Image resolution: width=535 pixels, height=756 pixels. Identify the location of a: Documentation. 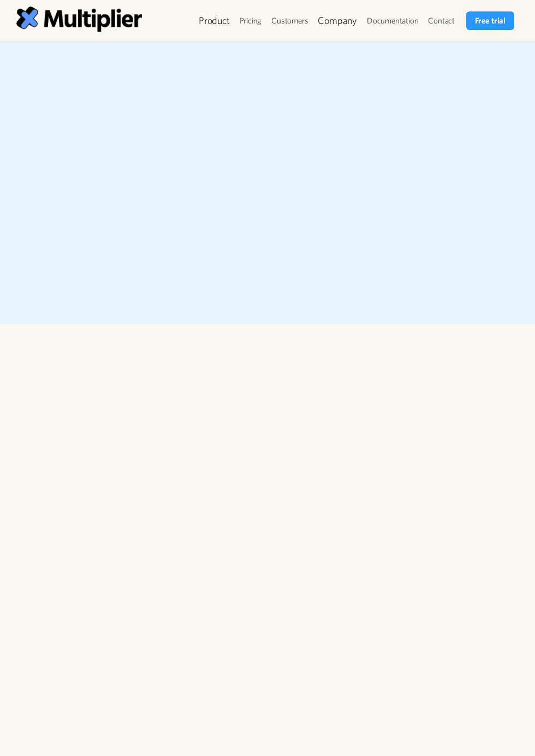
(392, 21).